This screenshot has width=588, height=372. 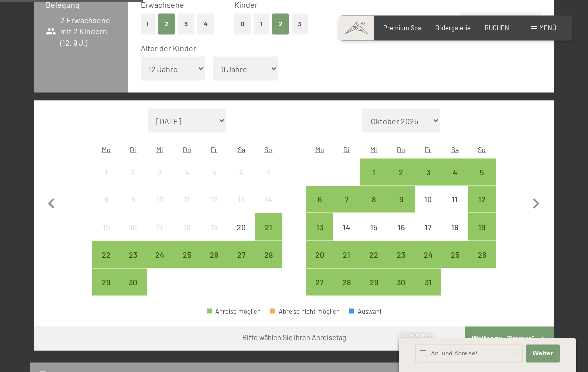 What do you see at coordinates (416, 335) in the screenshot?
I see `span: Schnellanfrage` at bounding box center [416, 335].